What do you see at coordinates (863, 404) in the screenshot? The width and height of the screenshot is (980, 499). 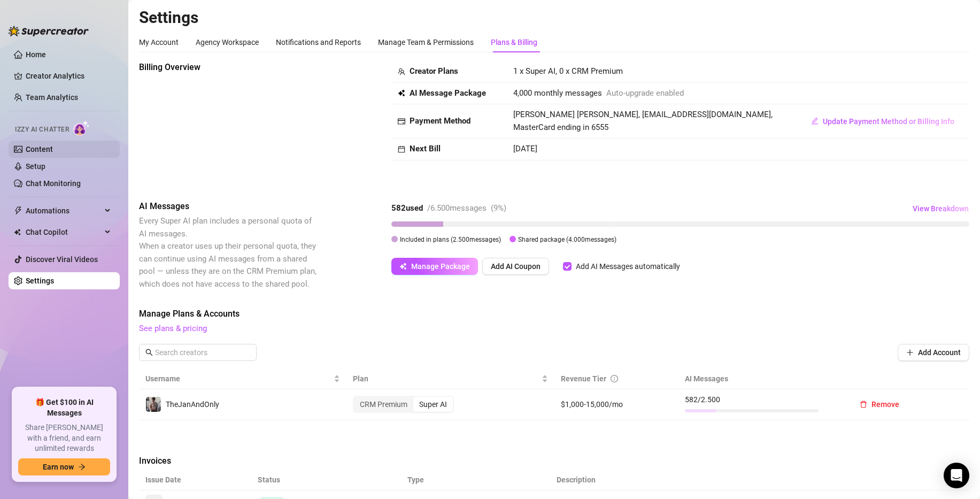 I see `span: delete` at bounding box center [863, 404].